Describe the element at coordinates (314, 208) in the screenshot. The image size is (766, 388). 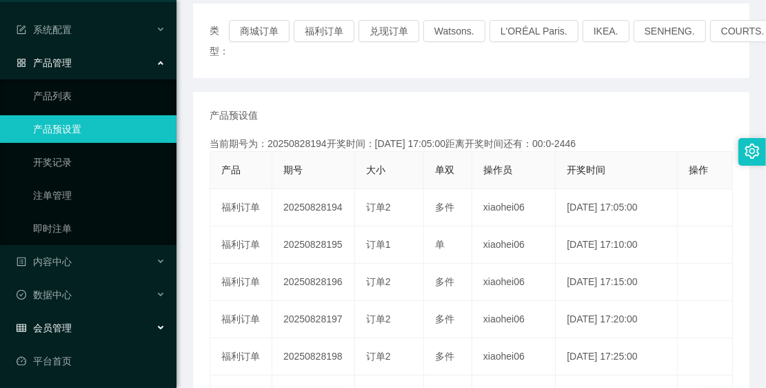
I see `td: 20250828194` at that location.